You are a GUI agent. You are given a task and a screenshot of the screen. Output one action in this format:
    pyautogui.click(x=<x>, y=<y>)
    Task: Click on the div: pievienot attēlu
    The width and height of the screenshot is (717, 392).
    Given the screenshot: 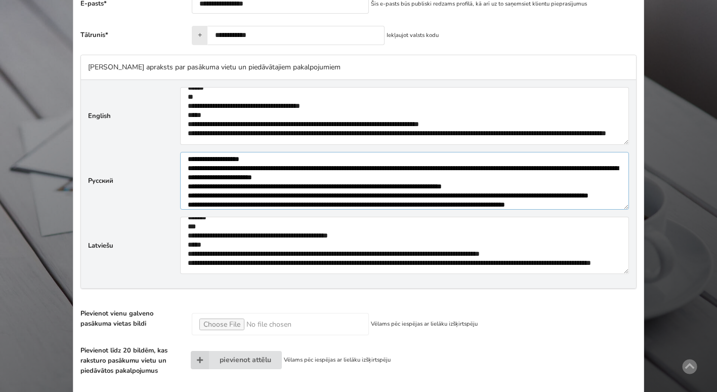 What is the action you would take?
    pyautogui.click(x=236, y=360)
    